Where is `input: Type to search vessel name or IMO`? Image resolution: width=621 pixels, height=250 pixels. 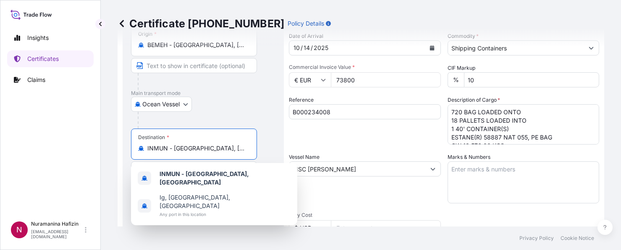
input: Type to search vessel name or IMO is located at coordinates (357, 169).